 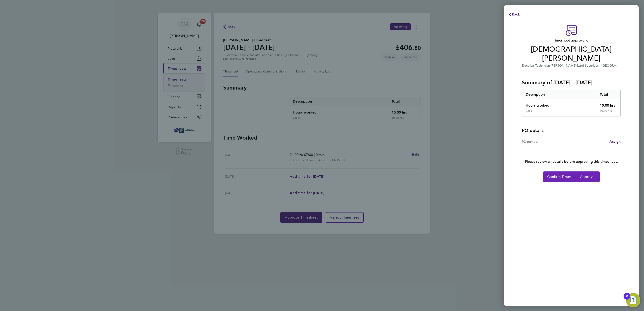 I want to click on div: Total, so click(x=608, y=95).